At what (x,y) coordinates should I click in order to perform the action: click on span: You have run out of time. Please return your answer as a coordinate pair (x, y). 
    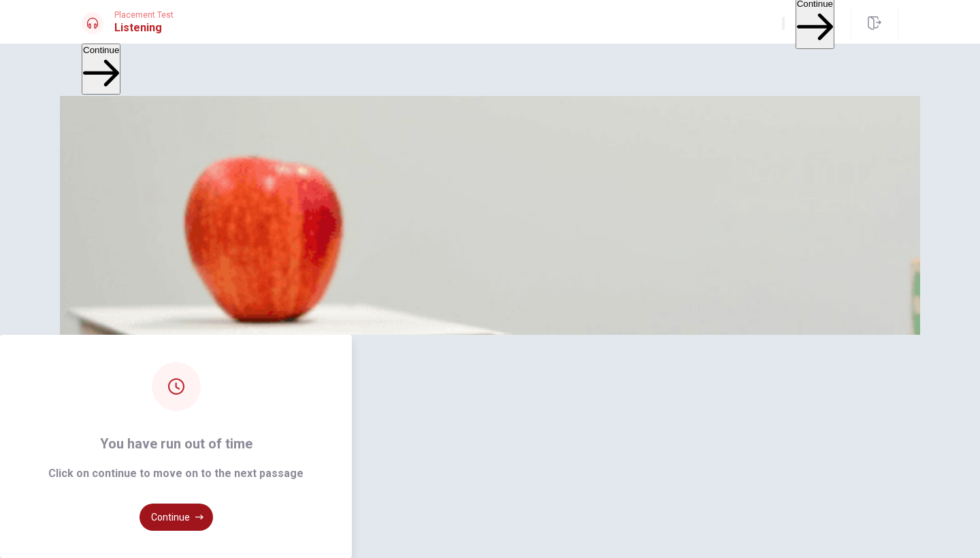
    Looking at the image, I should click on (175, 443).